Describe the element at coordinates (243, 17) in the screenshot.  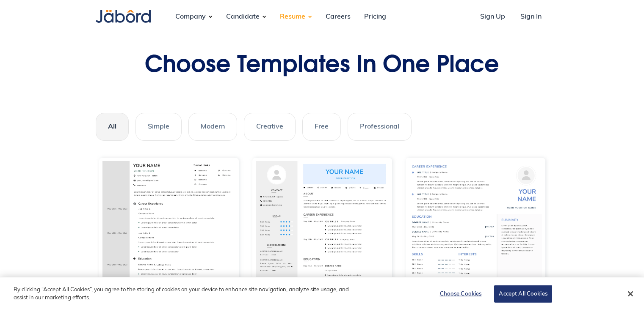
I see `div: Candidate` at that location.